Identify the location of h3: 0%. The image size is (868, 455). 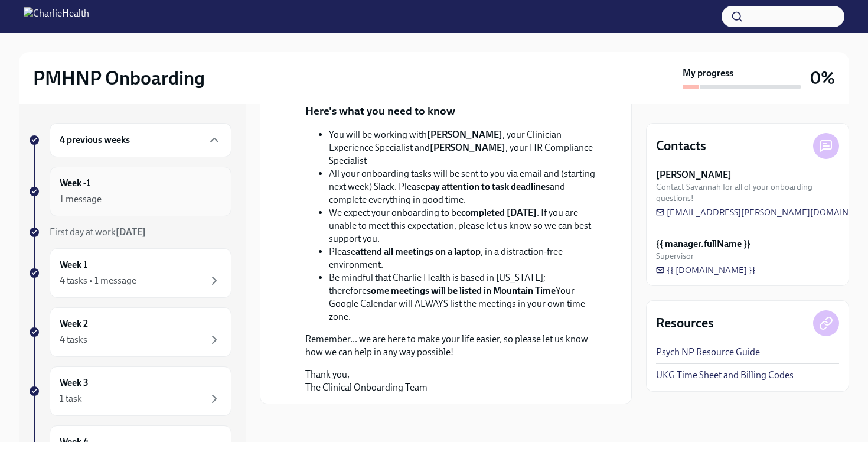
(822, 78).